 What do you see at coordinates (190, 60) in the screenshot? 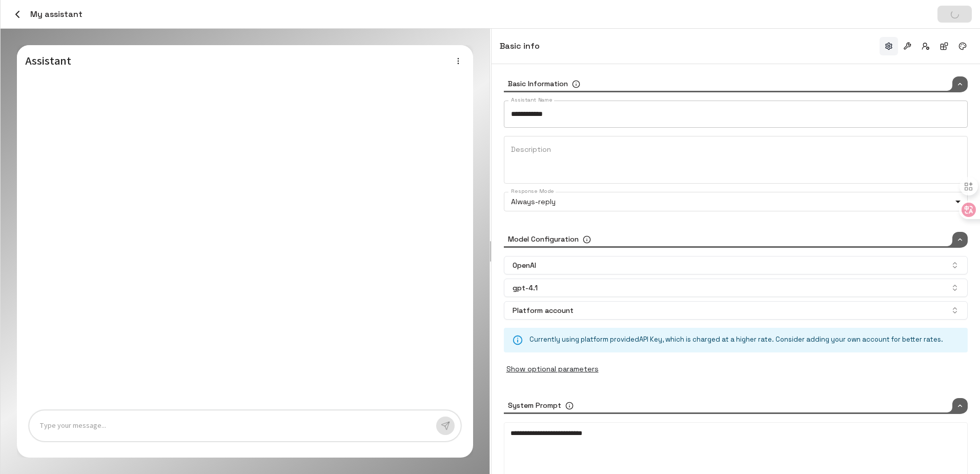
I see `h5: Assistant` at bounding box center [190, 60].